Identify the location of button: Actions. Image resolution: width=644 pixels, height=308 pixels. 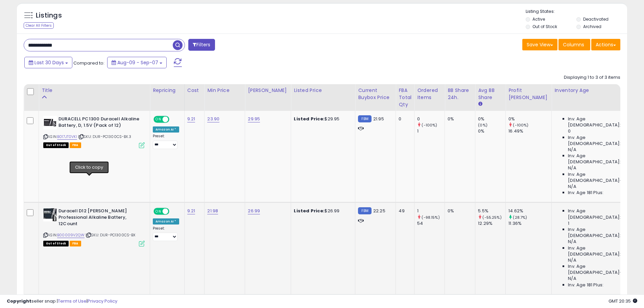
(606, 45).